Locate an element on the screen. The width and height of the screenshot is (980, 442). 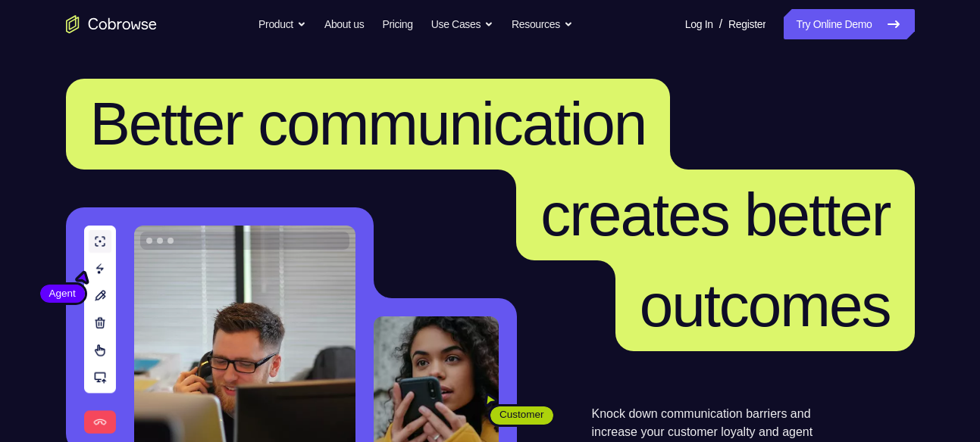
a: Pricing is located at coordinates (397, 25).